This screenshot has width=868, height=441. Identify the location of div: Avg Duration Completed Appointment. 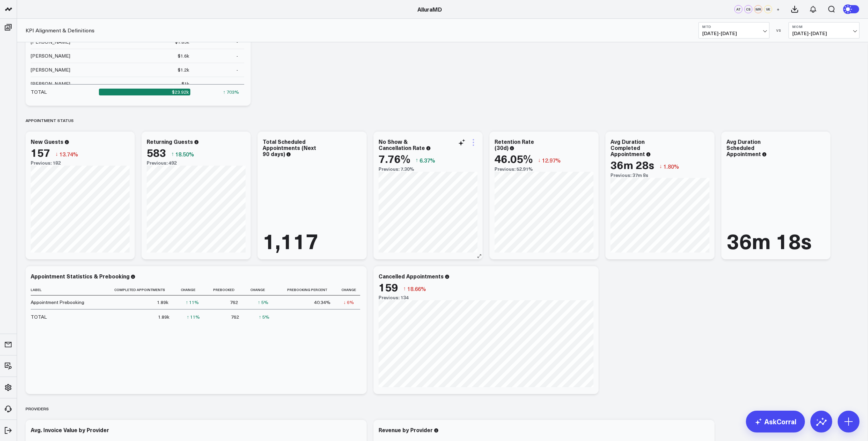
(627, 148).